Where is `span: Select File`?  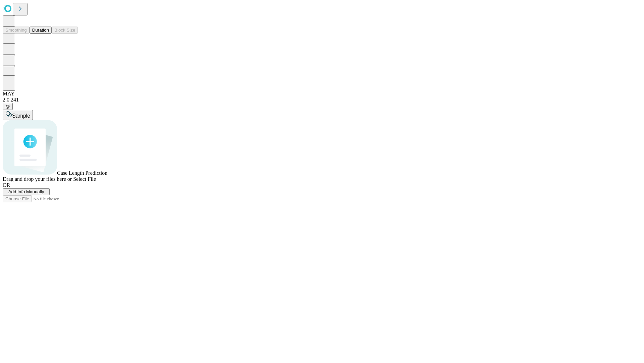
span: Select File is located at coordinates (85, 179).